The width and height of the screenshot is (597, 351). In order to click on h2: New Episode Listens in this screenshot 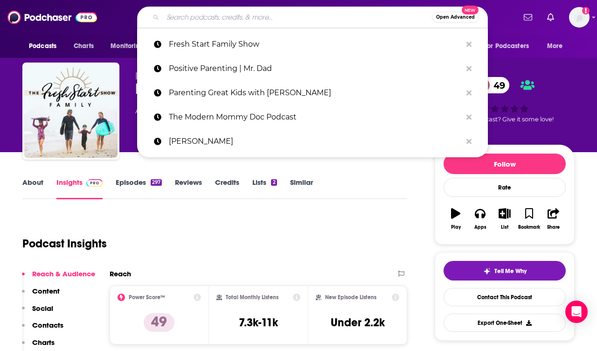, I will do `click(351, 297)`.